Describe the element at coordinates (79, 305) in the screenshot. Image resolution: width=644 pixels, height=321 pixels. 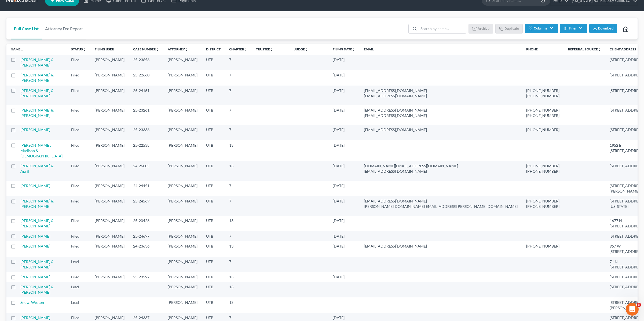
I see `td: Lead` at that location.